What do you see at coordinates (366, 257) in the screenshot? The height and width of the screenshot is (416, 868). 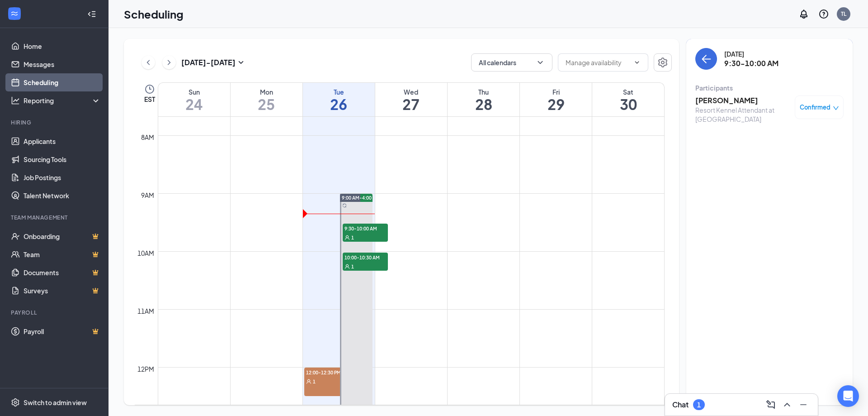 I see `span: 10:00-10:30 AM` at bounding box center [366, 257].